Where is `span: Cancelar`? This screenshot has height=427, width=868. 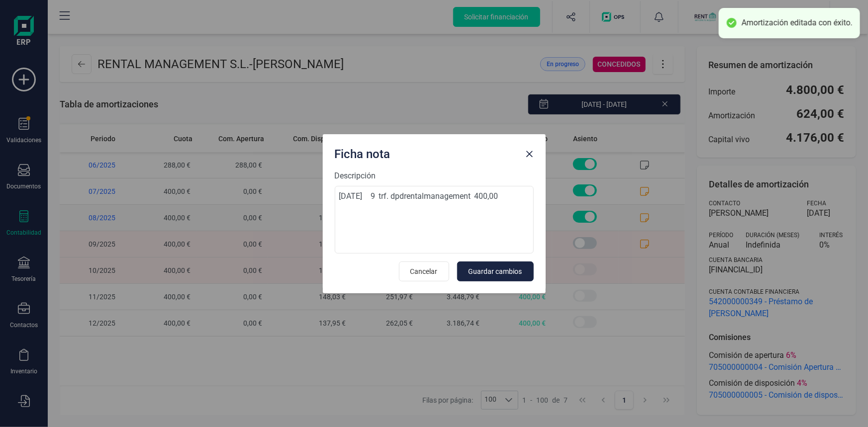
span: Cancelar is located at coordinates (424, 271).